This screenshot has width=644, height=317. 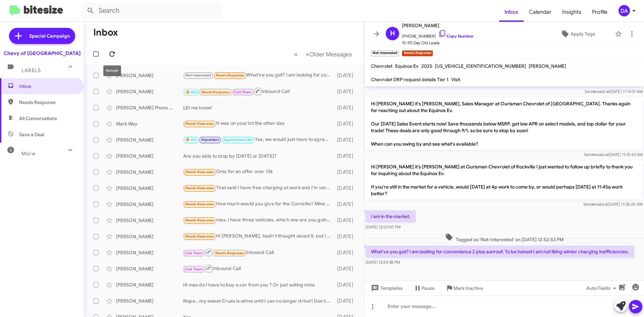 I want to click on span: Inbox, so click(x=511, y=12).